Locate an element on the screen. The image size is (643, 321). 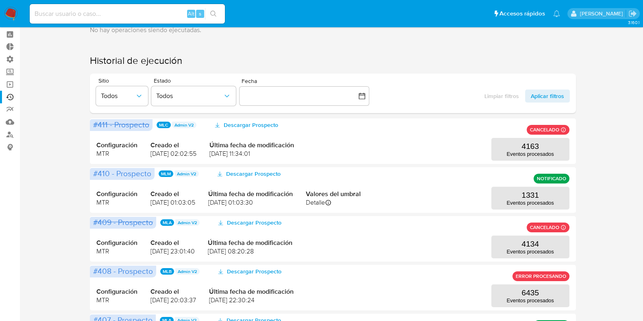
span: Accesos rápidos is located at coordinates (522, 13).